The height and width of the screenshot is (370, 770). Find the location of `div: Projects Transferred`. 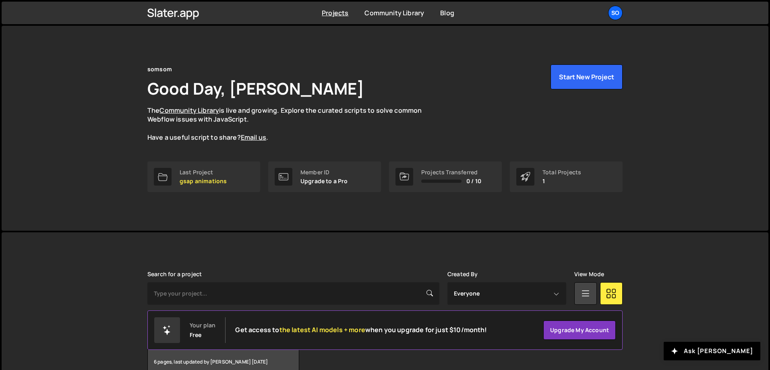

div: Projects Transferred is located at coordinates (451, 172).